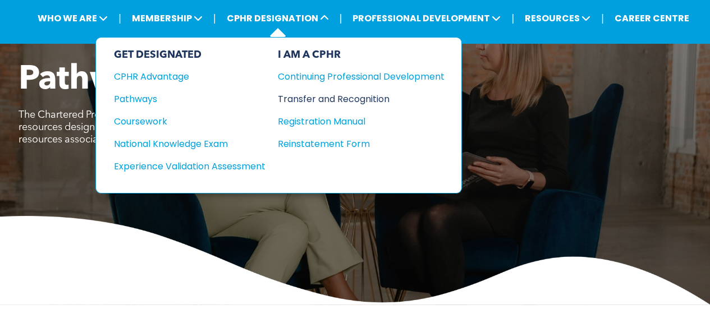 This screenshot has width=710, height=309. I want to click on a: CPHR Advantage, so click(190, 76).